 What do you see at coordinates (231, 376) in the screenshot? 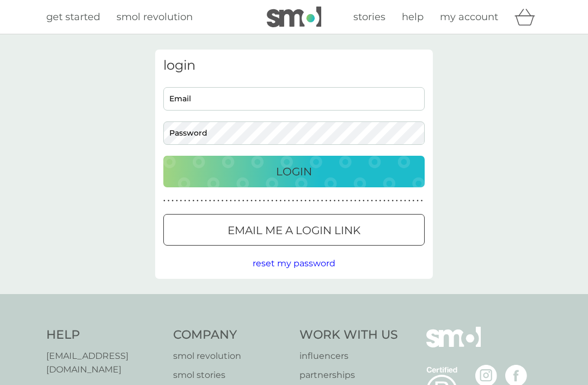
I see `p: smol stories` at bounding box center [231, 376].